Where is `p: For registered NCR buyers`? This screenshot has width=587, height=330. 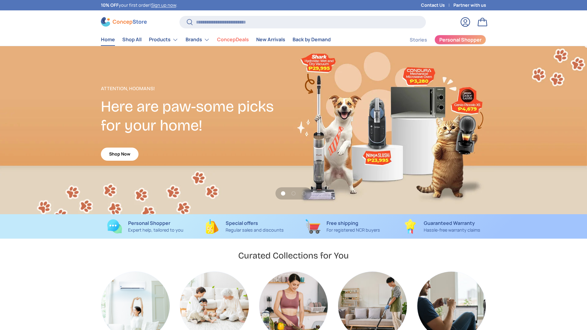
p: For registered NCR buyers is located at coordinates (353, 230).